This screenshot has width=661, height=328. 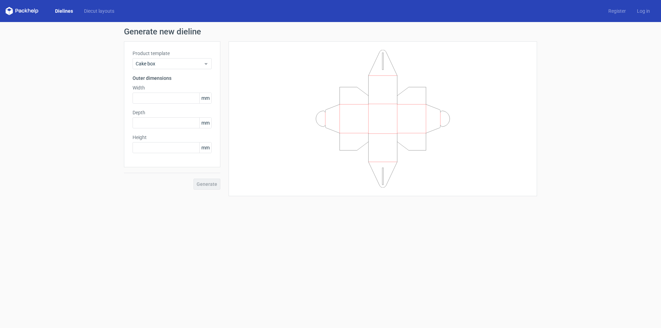 I want to click on h3: Outer dimensions, so click(x=172, y=78).